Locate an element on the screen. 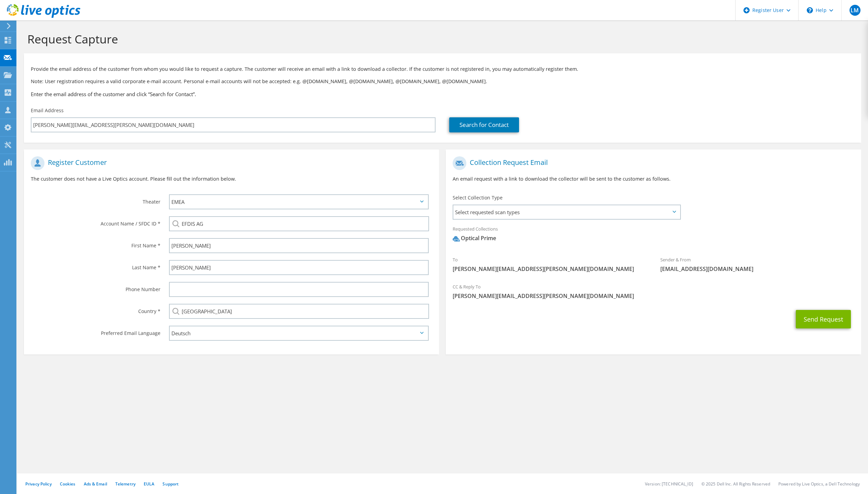  span: LM is located at coordinates (856, 10).